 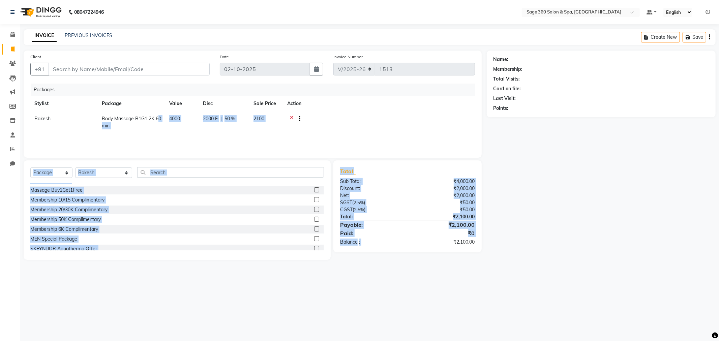 I want to click on div: Paid:, so click(x=371, y=233).